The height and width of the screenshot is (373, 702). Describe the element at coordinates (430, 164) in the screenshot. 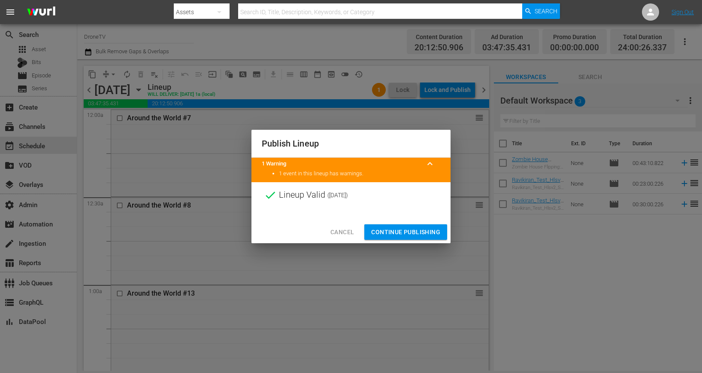

I see `button: keyboard_arrow_up` at that location.